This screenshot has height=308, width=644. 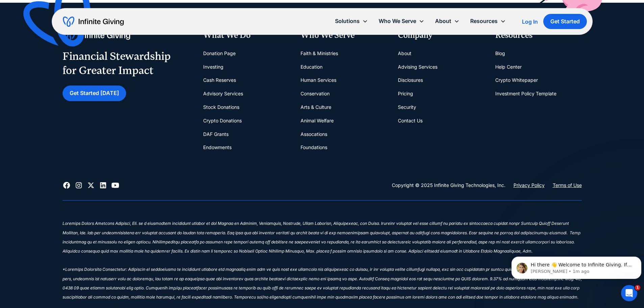 I want to click on a: Privacy Policy, so click(x=529, y=185).